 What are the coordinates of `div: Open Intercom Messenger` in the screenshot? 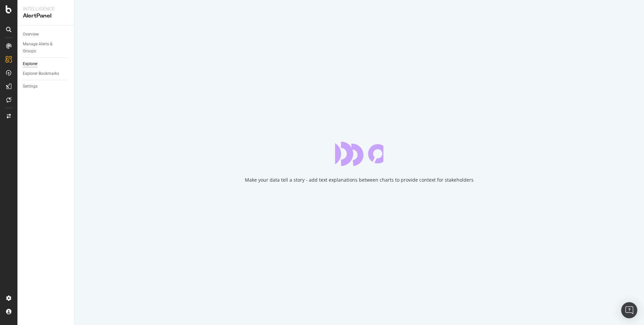 It's located at (630, 310).